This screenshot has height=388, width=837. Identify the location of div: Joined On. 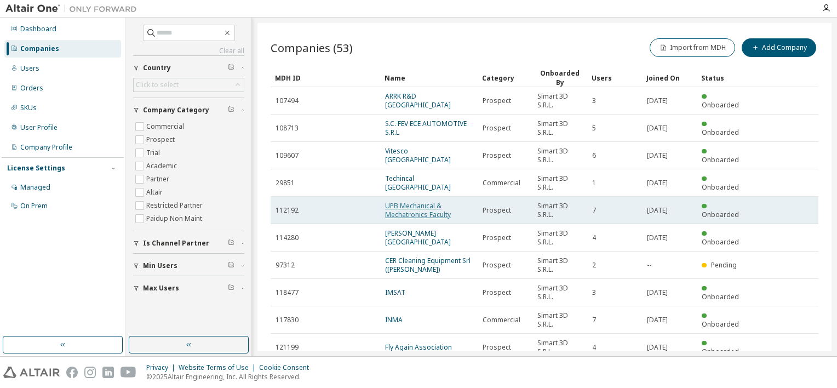
(670, 78).